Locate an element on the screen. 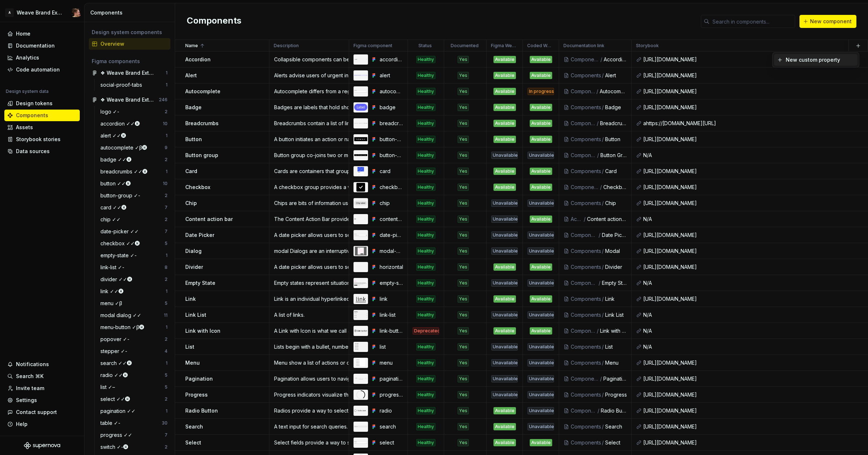  div: 30 is located at coordinates (164, 423).